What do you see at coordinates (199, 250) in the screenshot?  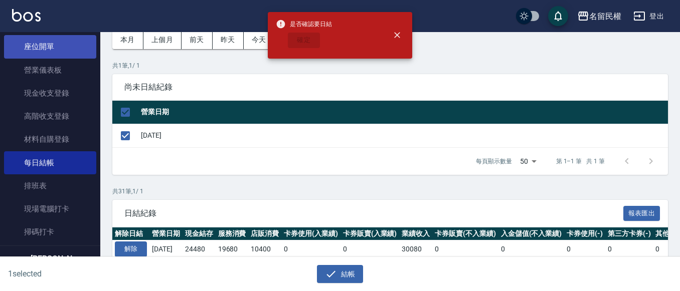 I see `td: 24480` at bounding box center [199, 250].